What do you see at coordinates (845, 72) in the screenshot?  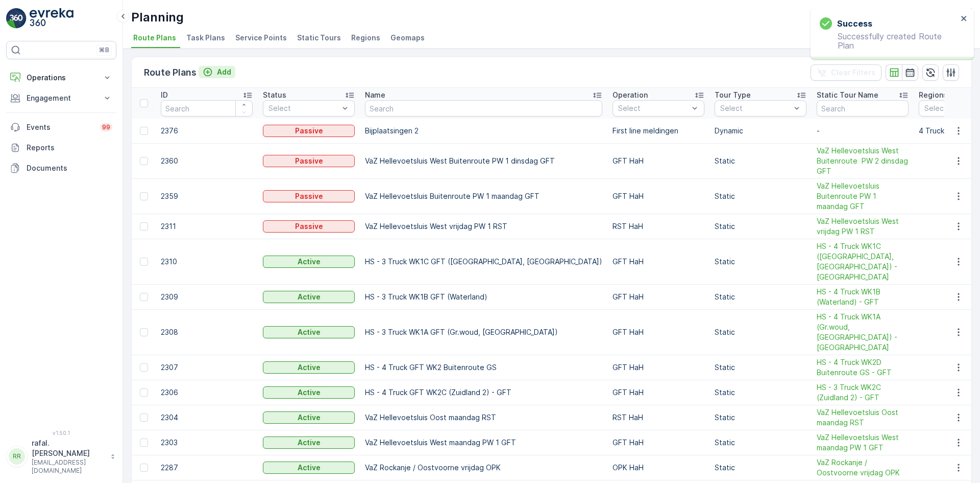 I see `button: Clear Filters` at bounding box center [845, 72].